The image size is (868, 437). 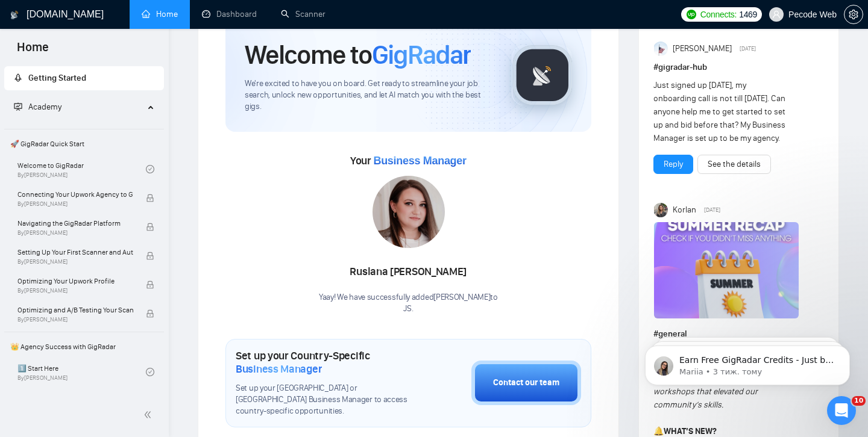 What do you see at coordinates (691, 14) in the screenshot?
I see `img: upwork-logo.png` at bounding box center [691, 14].